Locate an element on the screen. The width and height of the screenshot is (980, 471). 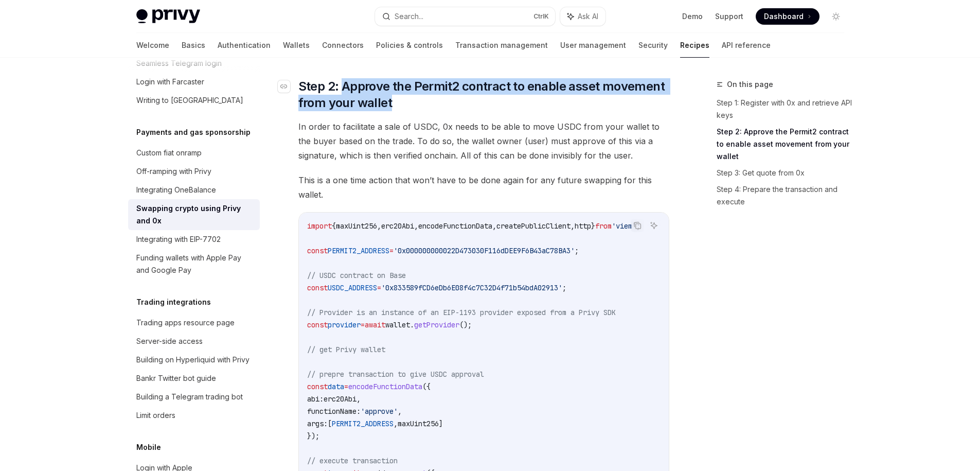
span: createPublicClient is located at coordinates (534, 226).